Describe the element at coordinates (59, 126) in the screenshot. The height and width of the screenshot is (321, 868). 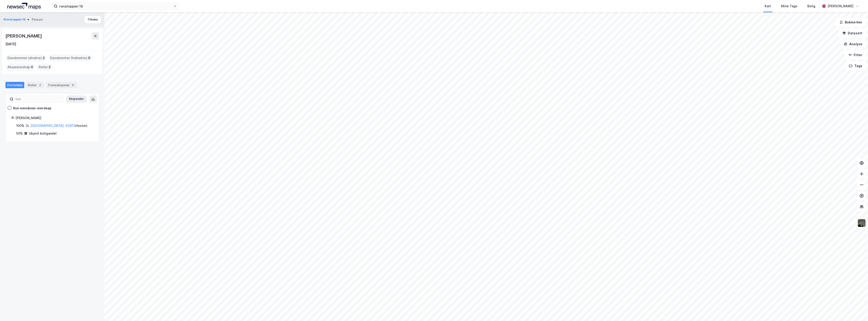
I see `div: ( fester )` at that location.